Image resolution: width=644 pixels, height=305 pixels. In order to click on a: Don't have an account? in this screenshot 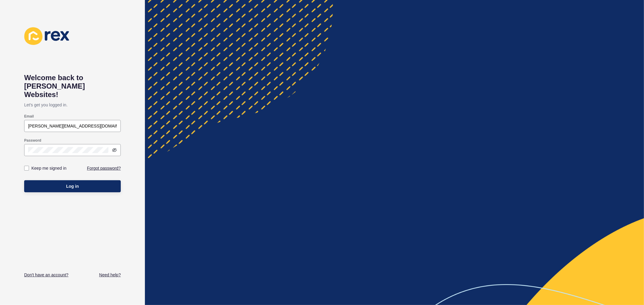, I will do `click(46, 275)`.